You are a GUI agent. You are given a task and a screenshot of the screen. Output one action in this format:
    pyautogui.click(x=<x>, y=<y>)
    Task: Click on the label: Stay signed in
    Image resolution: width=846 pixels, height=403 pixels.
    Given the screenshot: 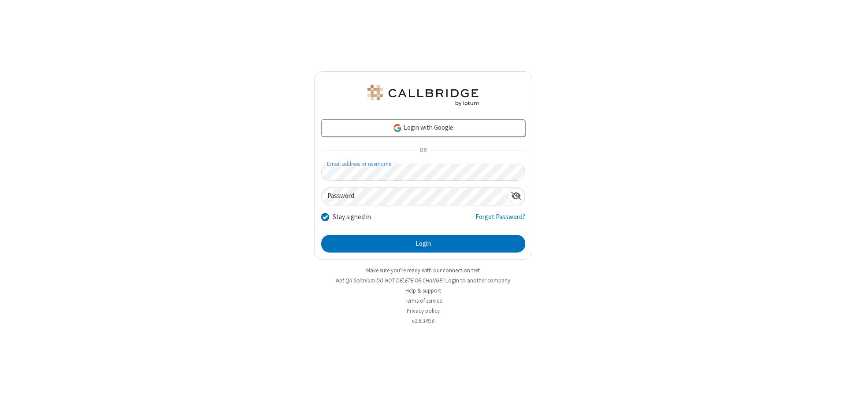 What is the action you would take?
    pyautogui.click(x=351, y=217)
    